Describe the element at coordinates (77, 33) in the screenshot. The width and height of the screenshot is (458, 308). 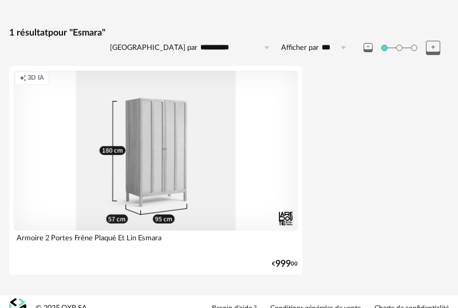
I see `span: pour "Esmara"` at that location.